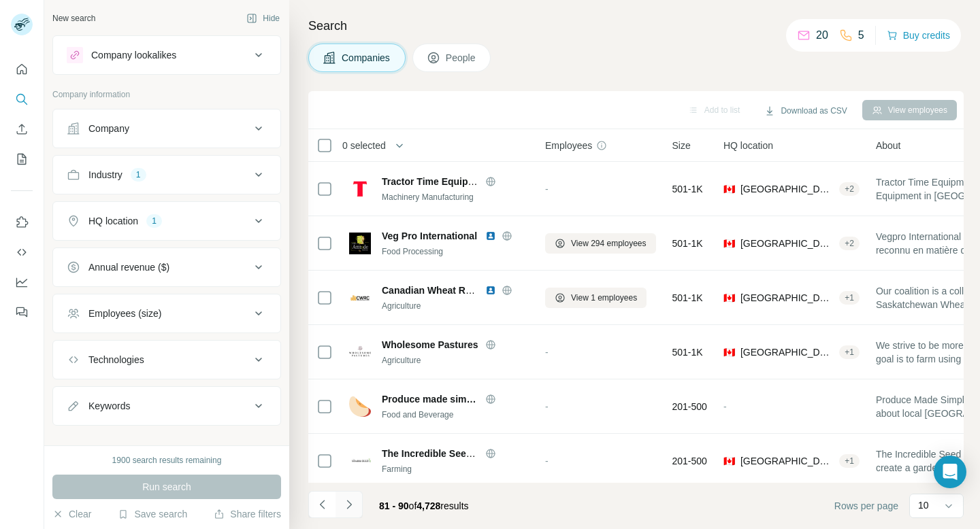 This screenshot has height=529, width=980. What do you see at coordinates (636, 26) in the screenshot?
I see `h4: Search` at bounding box center [636, 26].